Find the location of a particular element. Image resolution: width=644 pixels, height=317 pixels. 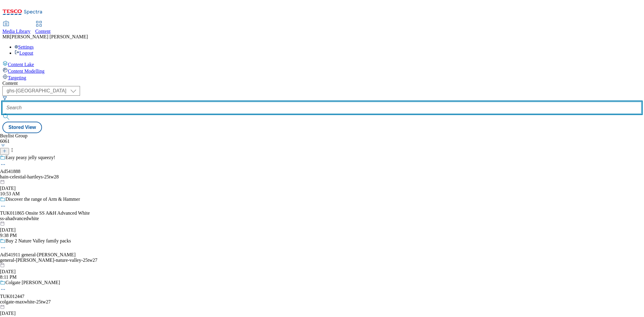

span: Media Library is located at coordinates (17, 31).